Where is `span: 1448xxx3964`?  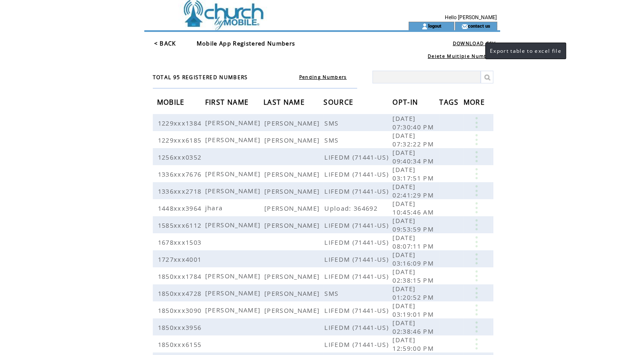
span: 1448xxx3964 is located at coordinates (181, 208).